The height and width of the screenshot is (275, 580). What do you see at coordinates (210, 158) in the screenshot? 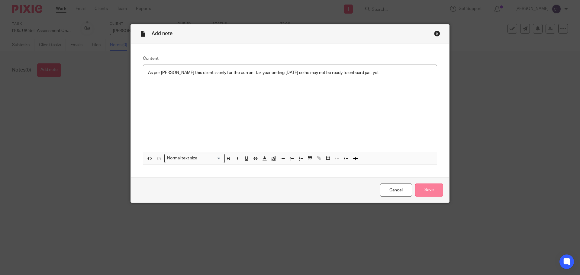
I see `input: Search for option` at bounding box center [210, 158].